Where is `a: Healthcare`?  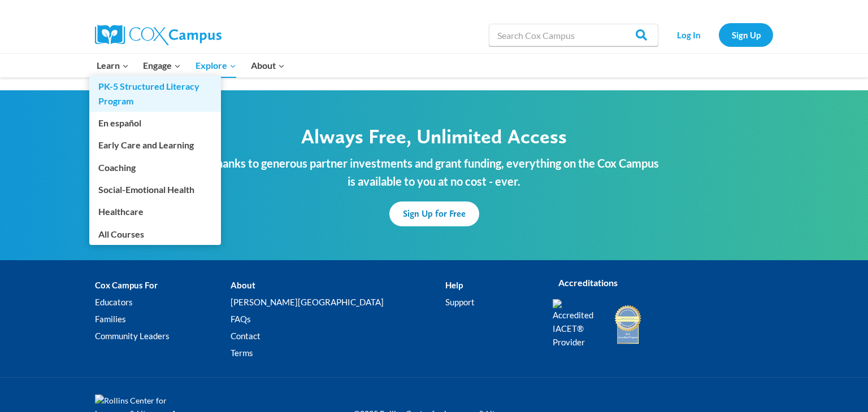
a: Healthcare is located at coordinates (155, 212).